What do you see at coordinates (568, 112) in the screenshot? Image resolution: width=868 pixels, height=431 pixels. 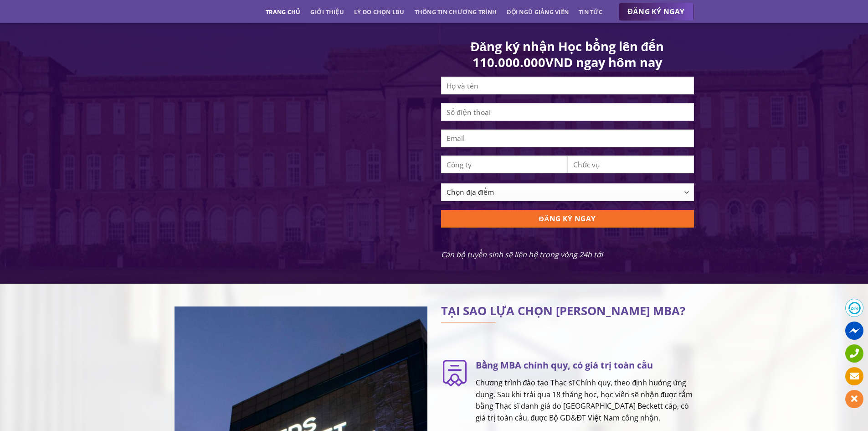 I see `input: Số điện thoại` at bounding box center [568, 112].